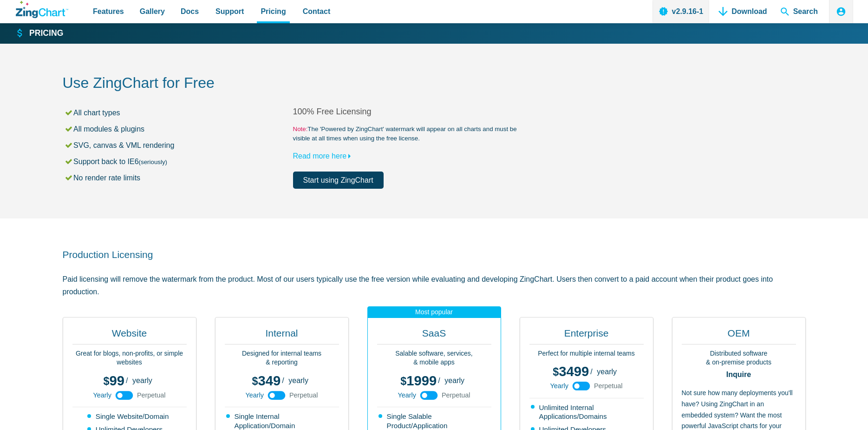 This screenshot has width=868, height=430. I want to click on a: Read more here, so click(324, 156).